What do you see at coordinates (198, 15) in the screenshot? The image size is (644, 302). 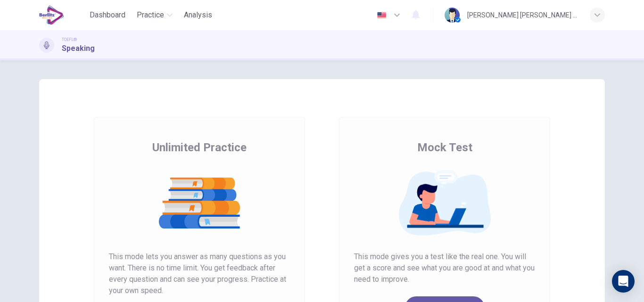 I see `a: Analysis` at bounding box center [198, 15].